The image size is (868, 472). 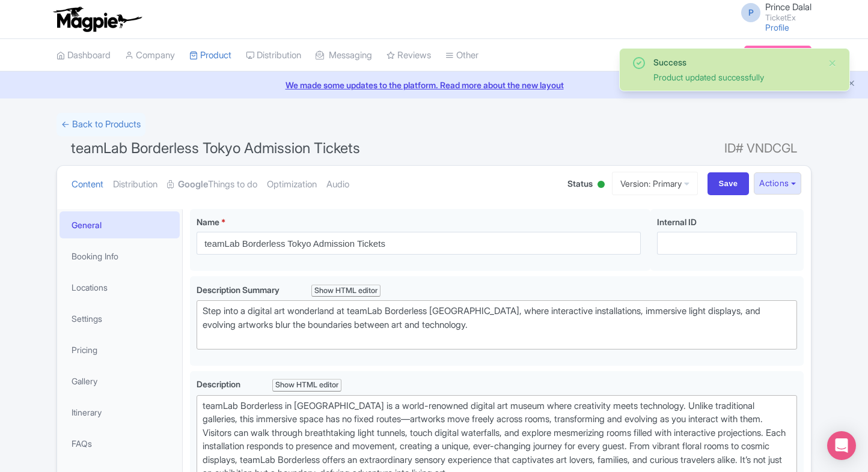 I want to click on div: Active, so click(x=601, y=185).